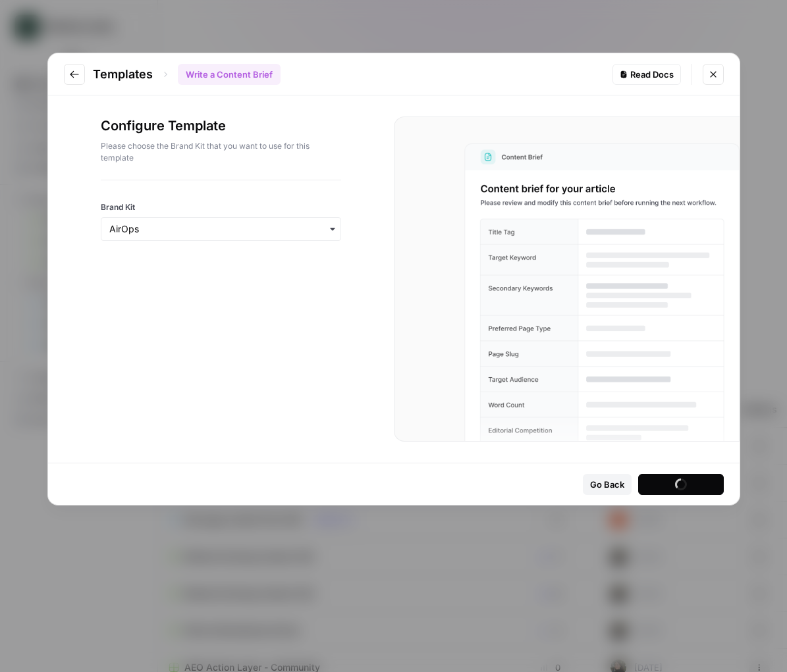 The height and width of the screenshot is (672, 787). What do you see at coordinates (713, 75) in the screenshot?
I see `button: Close modal` at bounding box center [713, 75].